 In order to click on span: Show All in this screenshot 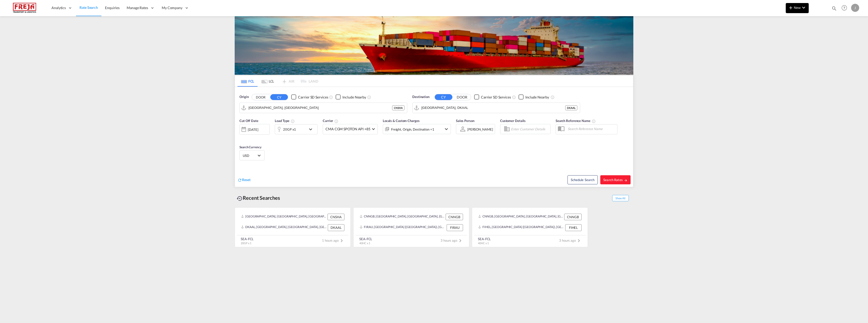, I will do `click(620, 198)`.